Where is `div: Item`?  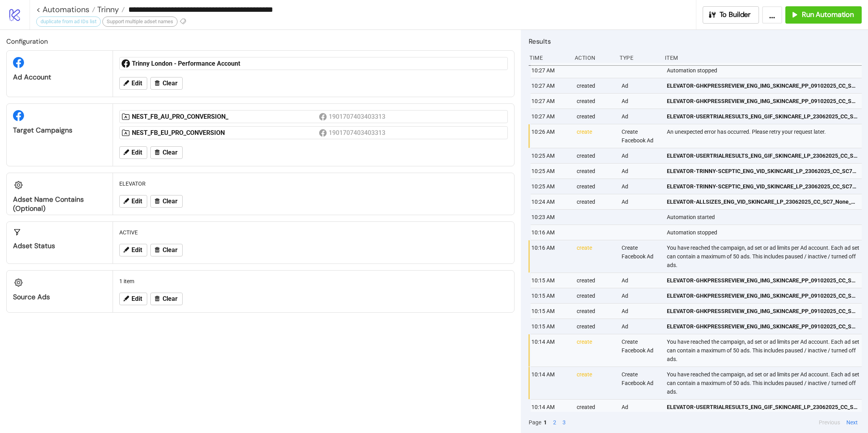 div: Item is located at coordinates (763, 58).